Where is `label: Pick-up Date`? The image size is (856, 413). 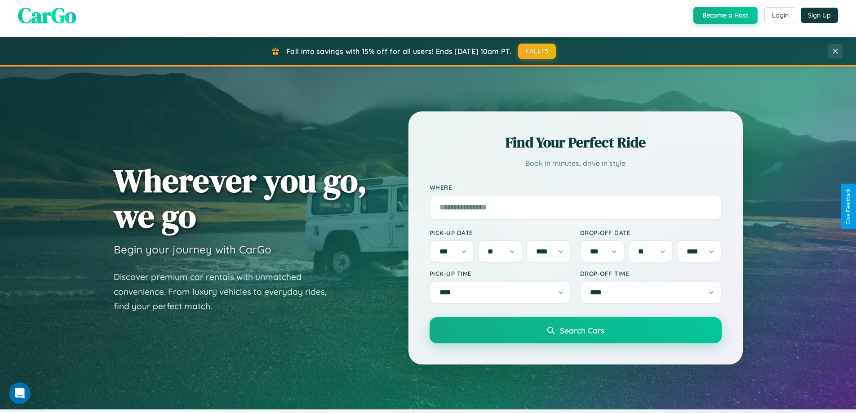
label: Pick-up Date is located at coordinates (500, 232).